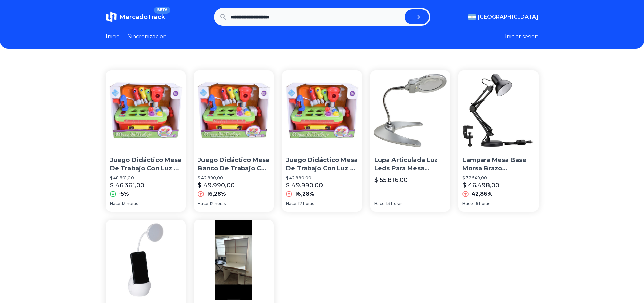 This screenshot has width=644, height=303. Describe the element at coordinates (124, 194) in the screenshot. I see `p: -5%` at that location.